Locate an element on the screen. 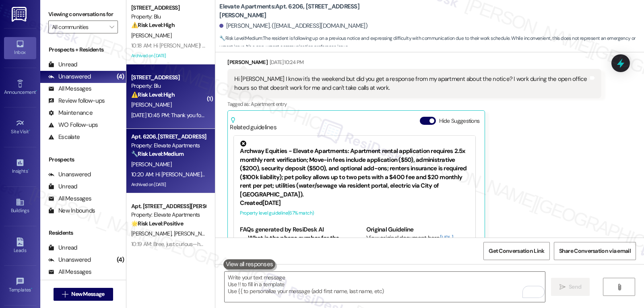 This screenshot has width=644, height=308. span: Send is located at coordinates (575, 287).